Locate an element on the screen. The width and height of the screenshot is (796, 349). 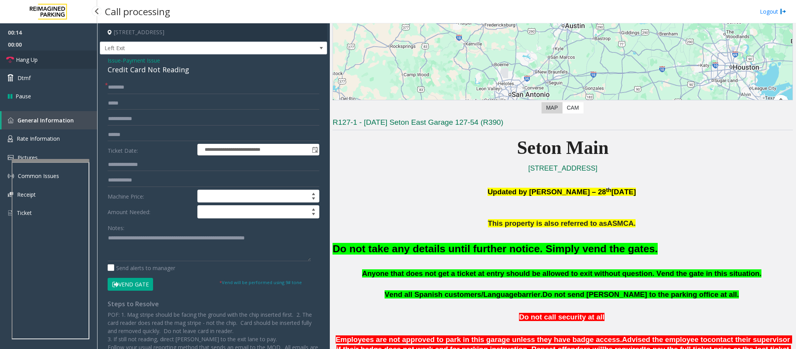
span: Hang Up is located at coordinates (27, 59).